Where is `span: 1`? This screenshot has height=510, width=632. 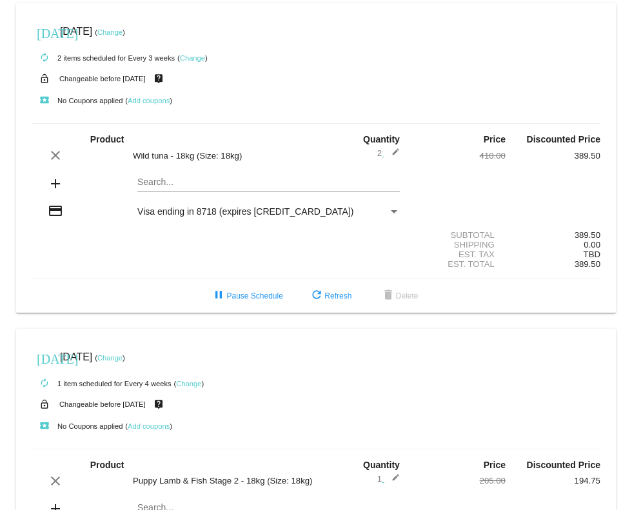
span: 1 is located at coordinates (388, 479).